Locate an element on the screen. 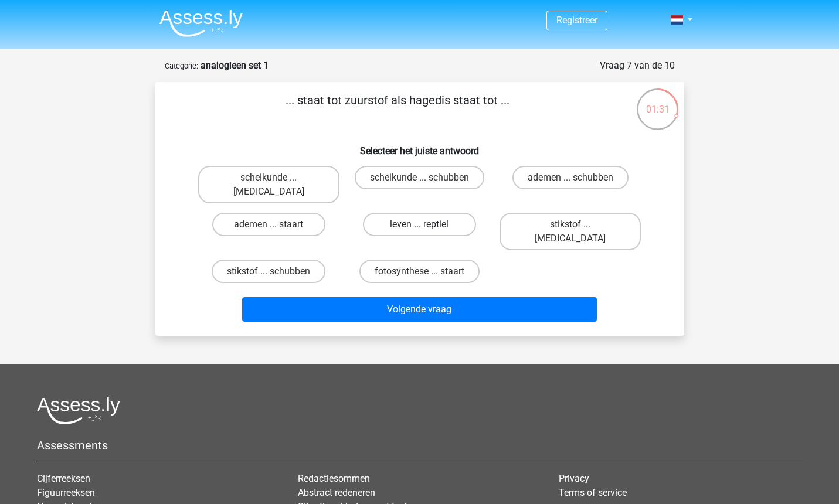  small: Categorie: is located at coordinates (181, 65).